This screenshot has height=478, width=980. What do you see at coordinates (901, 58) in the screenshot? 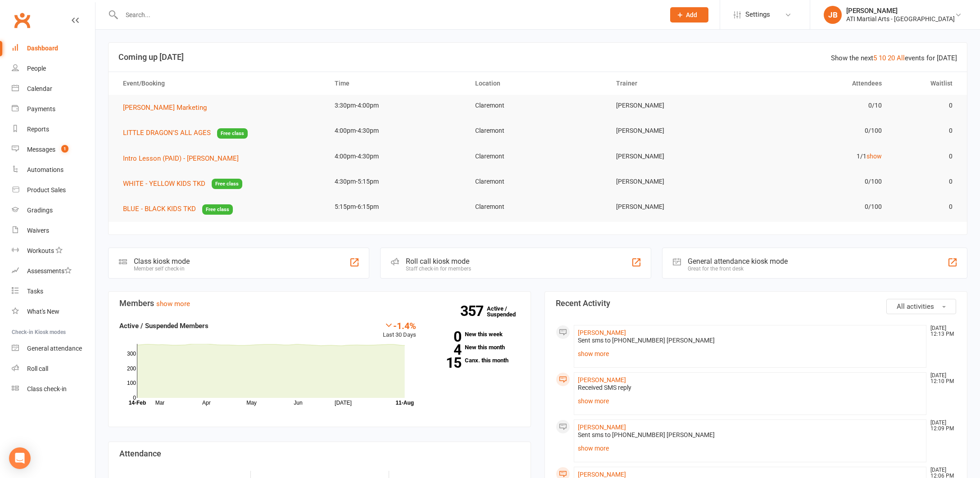
I see `a: All` at bounding box center [901, 58].